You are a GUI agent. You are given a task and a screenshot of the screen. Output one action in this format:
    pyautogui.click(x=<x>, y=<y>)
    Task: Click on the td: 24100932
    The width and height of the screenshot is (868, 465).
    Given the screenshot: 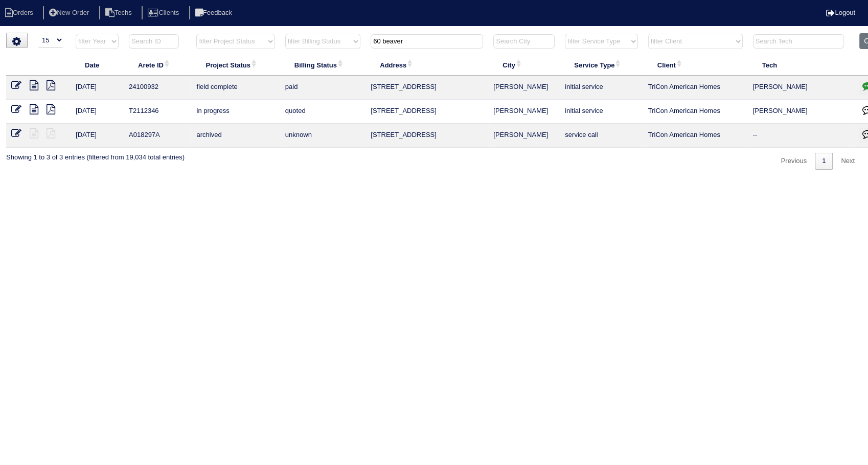 What is the action you would take?
    pyautogui.click(x=157, y=87)
    